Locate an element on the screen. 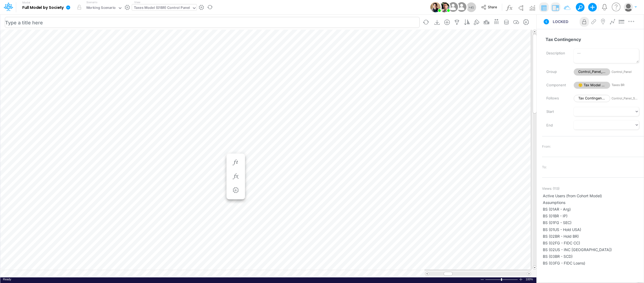 Image resolution: width=644 pixels, height=283 pixels. input: Type a title here is located at coordinates (212, 22).